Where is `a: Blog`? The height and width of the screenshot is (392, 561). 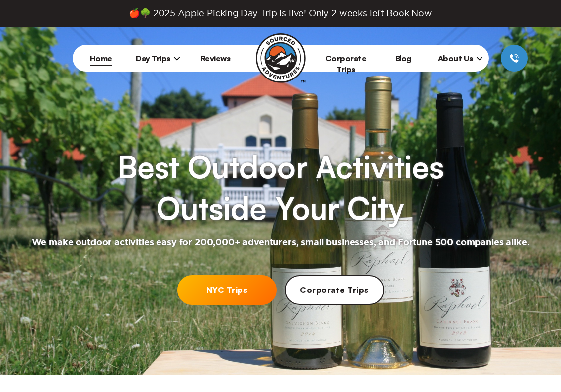 a: Blog is located at coordinates (403, 58).